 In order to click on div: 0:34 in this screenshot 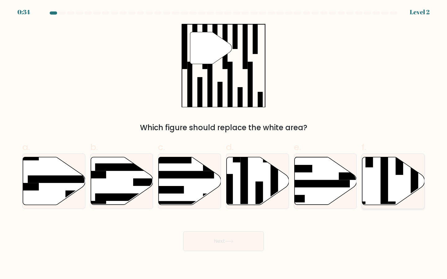, I will do `click(24, 12)`.